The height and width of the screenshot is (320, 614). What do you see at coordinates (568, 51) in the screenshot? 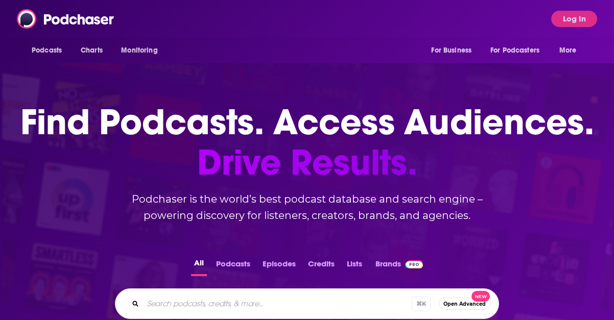
I see `span: More` at bounding box center [568, 51].